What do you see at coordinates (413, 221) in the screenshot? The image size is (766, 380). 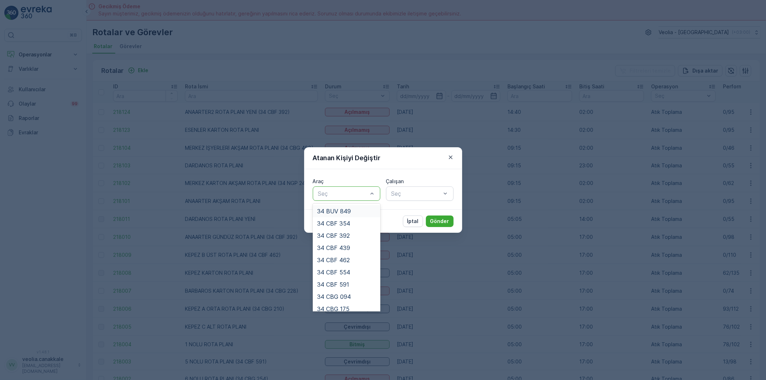 I see `button: İptal` at bounding box center [413, 221].